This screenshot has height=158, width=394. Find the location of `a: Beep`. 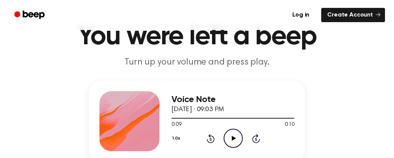

a: Beep is located at coordinates (30, 15).